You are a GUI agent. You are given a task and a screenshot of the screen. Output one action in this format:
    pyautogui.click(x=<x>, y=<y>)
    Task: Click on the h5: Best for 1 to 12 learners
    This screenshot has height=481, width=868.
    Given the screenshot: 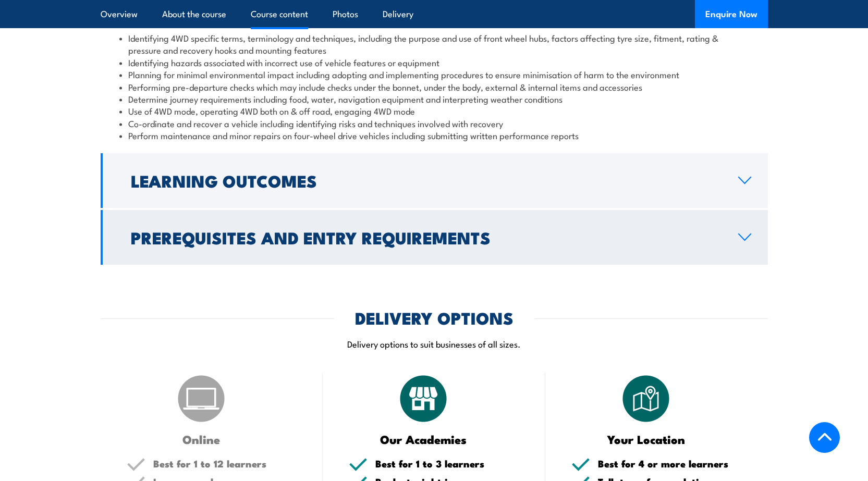 What is the action you would take?
    pyautogui.click(x=225, y=463)
    